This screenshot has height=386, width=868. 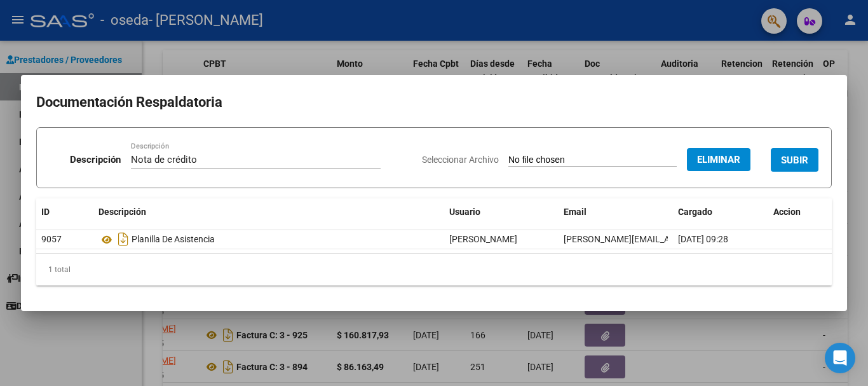 What do you see at coordinates (122, 212) in the screenshot?
I see `span: Descripción` at bounding box center [122, 212].